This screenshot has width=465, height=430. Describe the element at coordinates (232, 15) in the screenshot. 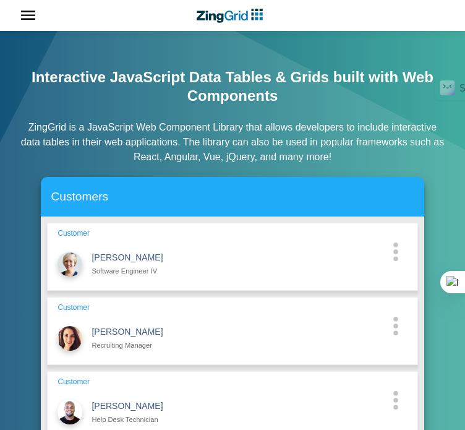

I see `a: ZingChart Logo. Click to return to the homepage` at that location.